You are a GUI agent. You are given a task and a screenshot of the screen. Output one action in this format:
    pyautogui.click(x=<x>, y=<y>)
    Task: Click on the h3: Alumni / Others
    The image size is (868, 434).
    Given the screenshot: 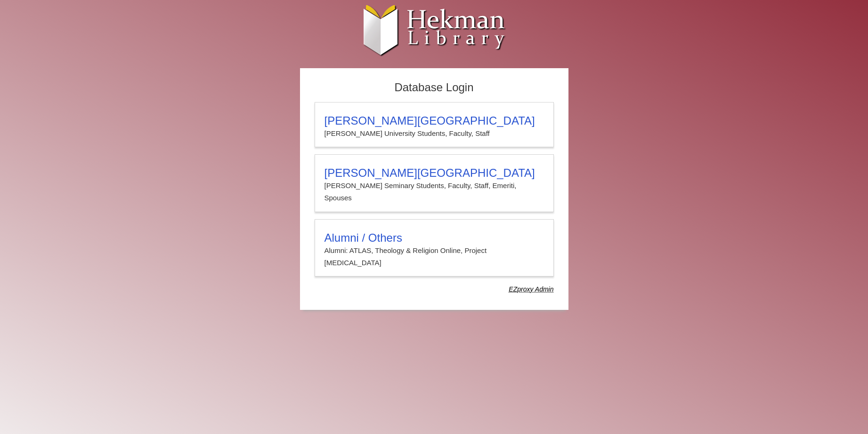 What is the action you would take?
    pyautogui.click(x=434, y=238)
    